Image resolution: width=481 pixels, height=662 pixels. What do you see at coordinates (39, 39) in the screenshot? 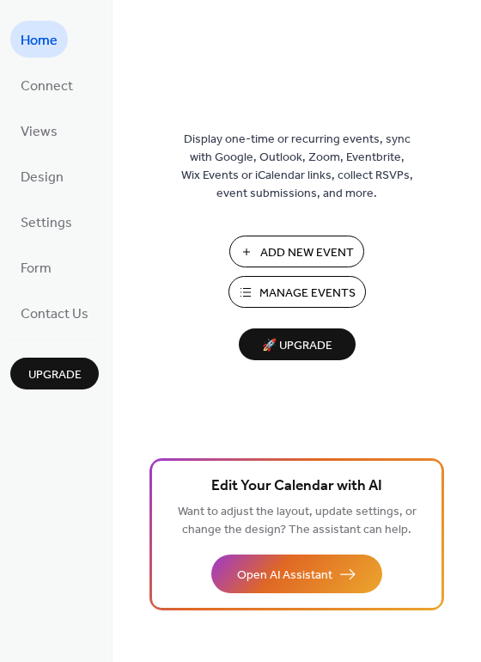
I see `a: Home` at bounding box center [39, 39].